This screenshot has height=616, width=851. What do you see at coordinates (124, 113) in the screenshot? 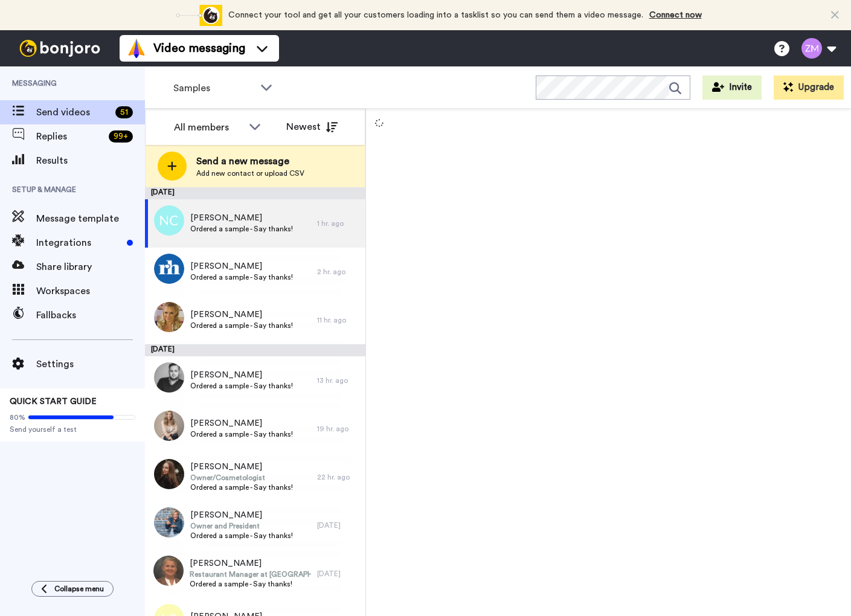
I see `div: 51` at bounding box center [124, 113].